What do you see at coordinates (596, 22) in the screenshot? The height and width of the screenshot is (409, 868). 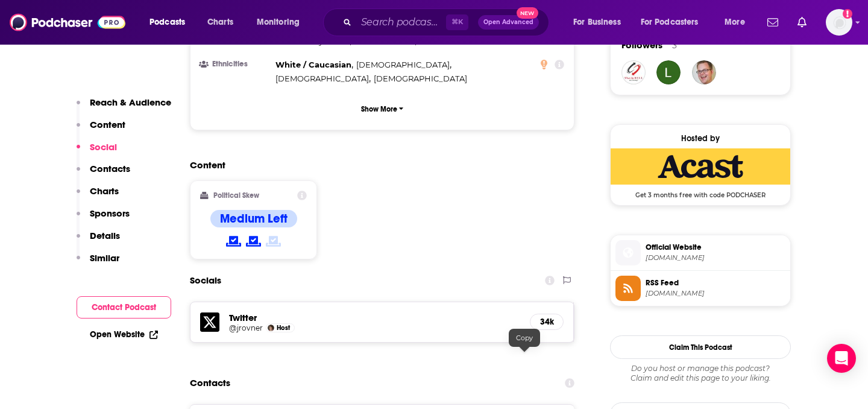 I see `span: For Business` at bounding box center [596, 22].